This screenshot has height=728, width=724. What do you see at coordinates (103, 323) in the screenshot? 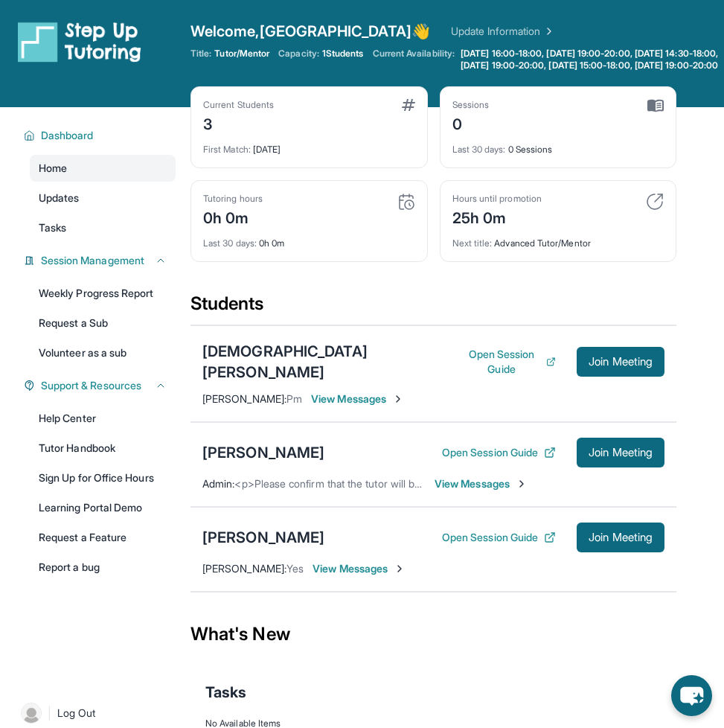
I see `a: Request a Sub` at bounding box center [103, 323].